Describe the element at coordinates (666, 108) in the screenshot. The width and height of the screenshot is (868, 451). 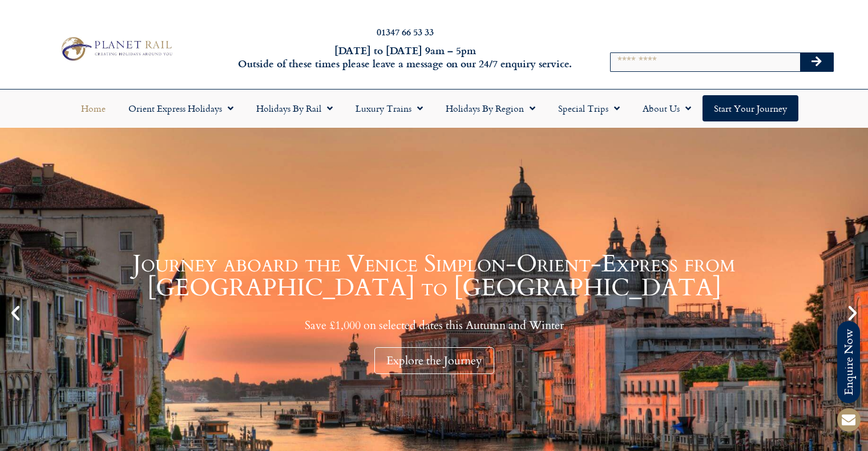
I see `a: About Us` at that location.